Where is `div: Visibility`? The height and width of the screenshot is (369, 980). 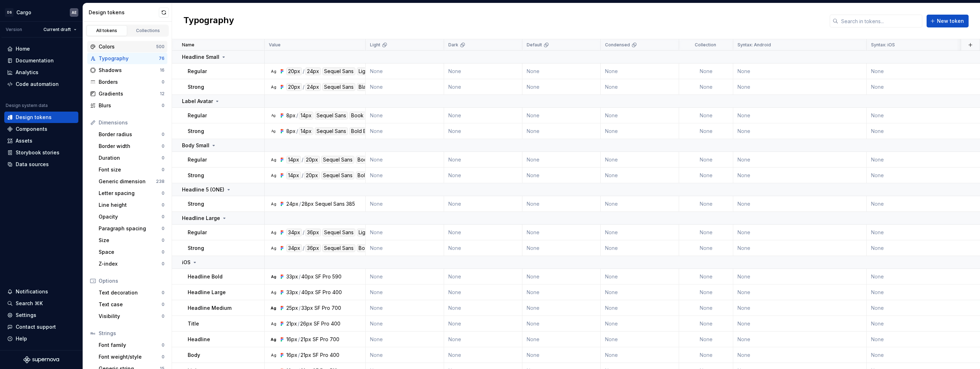 div: Visibility is located at coordinates (130, 316).